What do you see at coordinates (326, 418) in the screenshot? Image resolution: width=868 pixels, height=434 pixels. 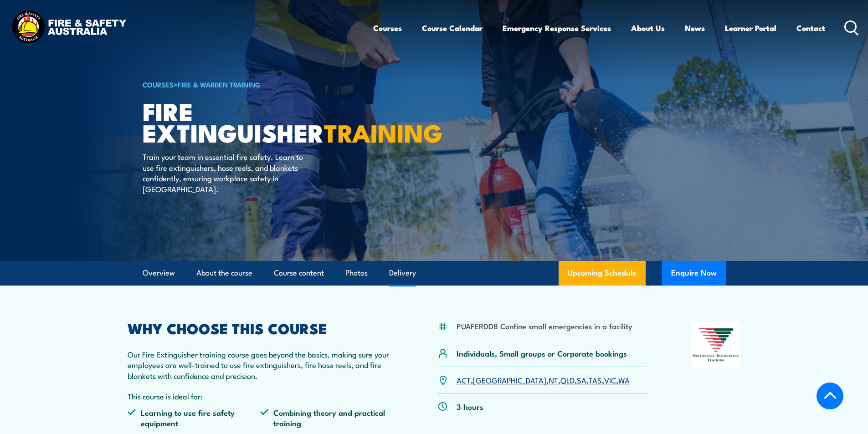 I see `li: Combining theory and practical training` at bounding box center [326, 418].